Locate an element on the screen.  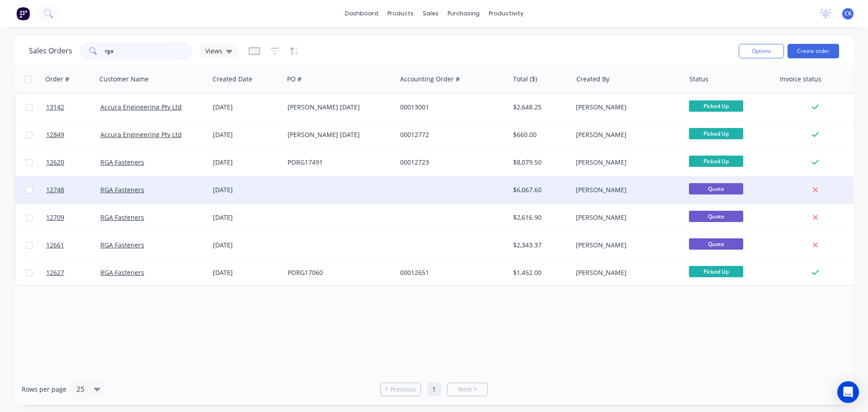
div: PORG17491 is located at coordinates (337, 162).